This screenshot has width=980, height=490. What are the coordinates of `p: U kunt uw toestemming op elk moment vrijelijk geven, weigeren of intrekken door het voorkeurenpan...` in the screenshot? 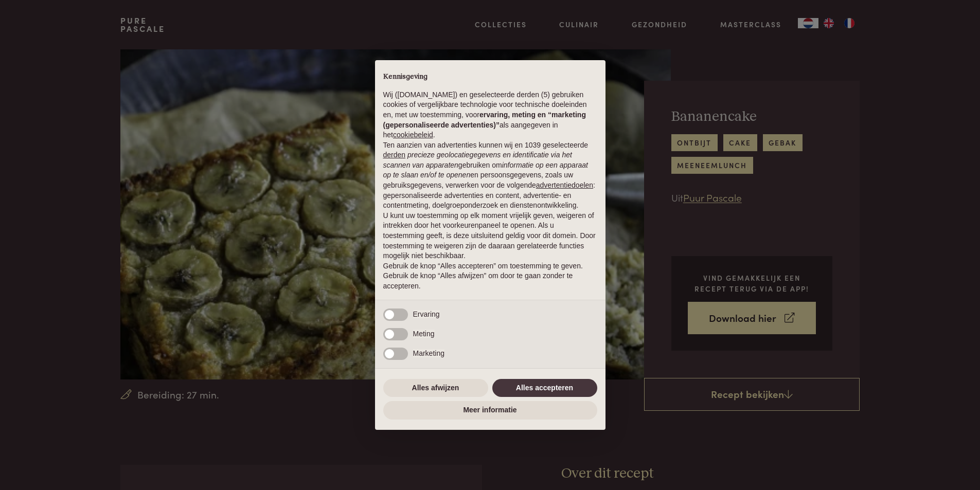 It's located at (490, 236).